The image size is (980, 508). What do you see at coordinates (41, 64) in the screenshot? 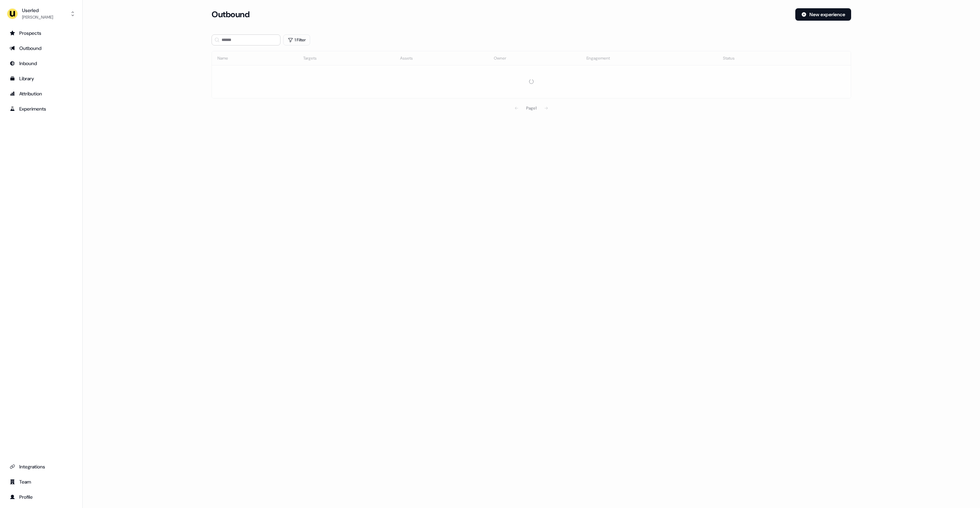
I see `div: Inbound` at bounding box center [41, 64].